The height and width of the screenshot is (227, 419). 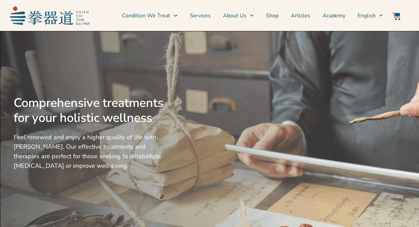 What do you see at coordinates (238, 16) in the screenshot?
I see `nav: Menu` at bounding box center [238, 16].